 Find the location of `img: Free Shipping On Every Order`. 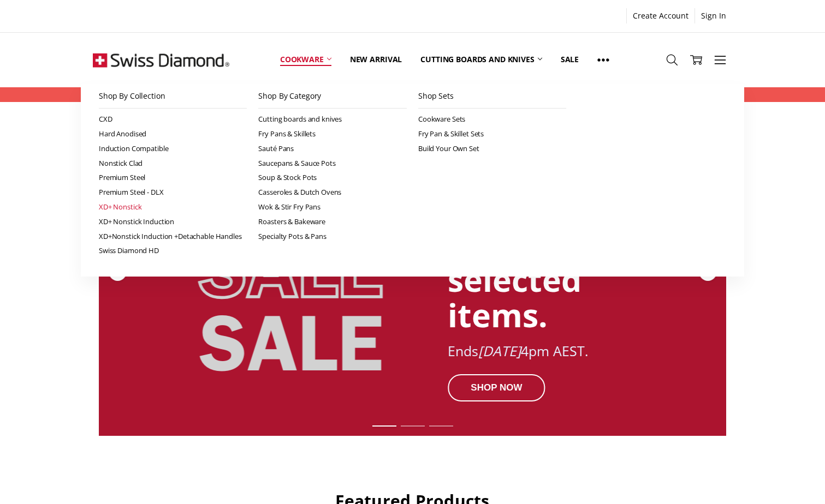

img: Free Shipping On Every Order is located at coordinates (161, 60).